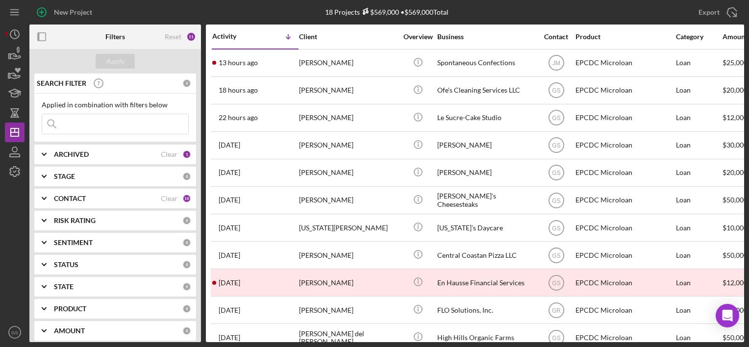 The height and width of the screenshot is (347, 749). I want to click on span: $10,000, so click(735, 228).